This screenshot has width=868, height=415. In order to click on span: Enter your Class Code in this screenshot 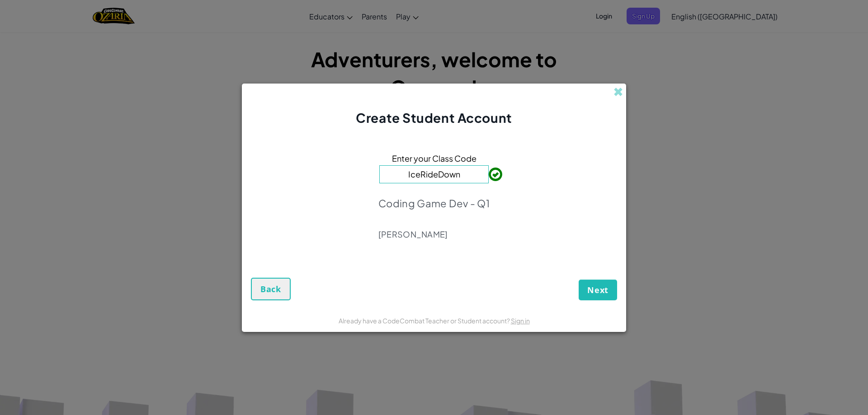, I will do `click(434, 158)`.